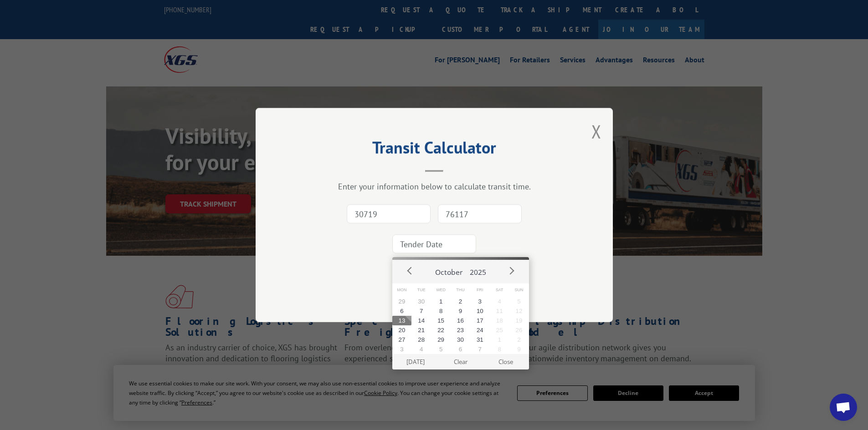 The image size is (868, 430). Describe the element at coordinates (434, 149) in the screenshot. I see `h2: Transit Calculator` at that location.